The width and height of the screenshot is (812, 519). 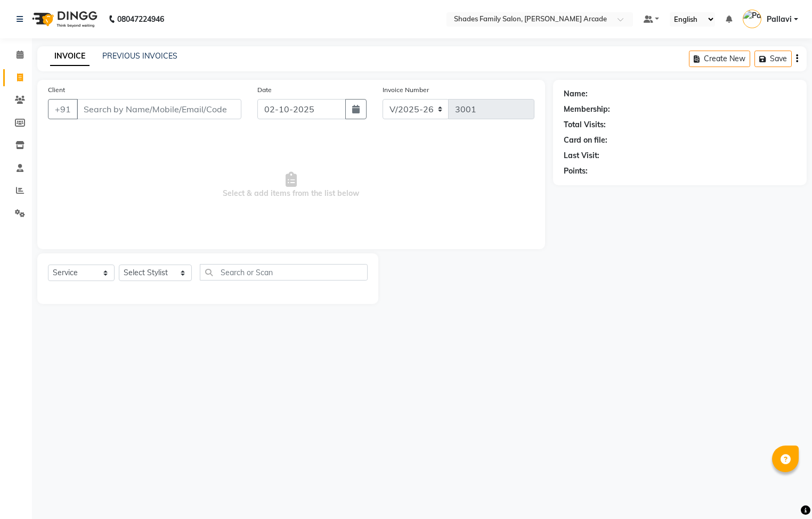 I want to click on span: Select & add items from the list below, so click(x=291, y=186).